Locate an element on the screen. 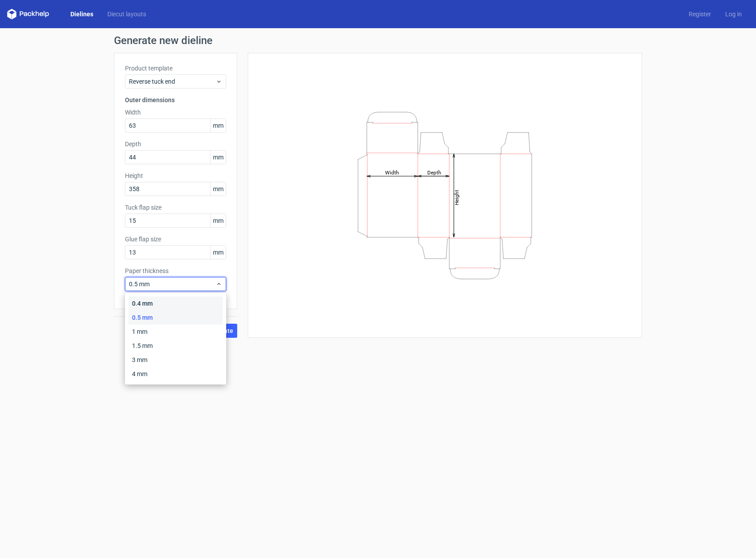  span: Reverse tuck end is located at coordinates (172, 82).